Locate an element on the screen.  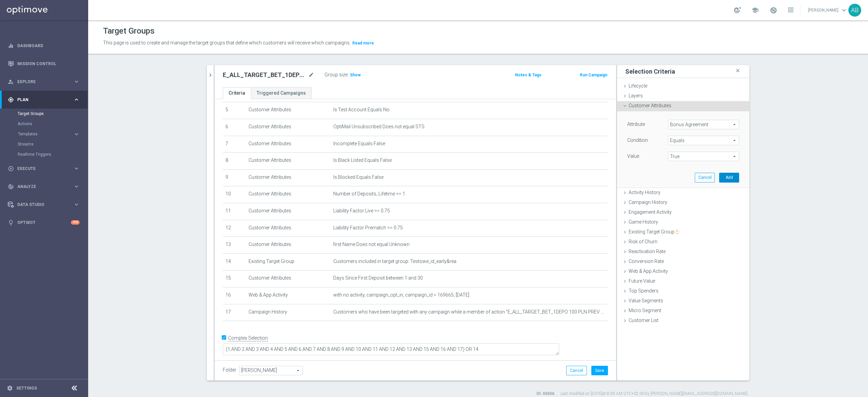
div: Actions is located at coordinates (53, 124).